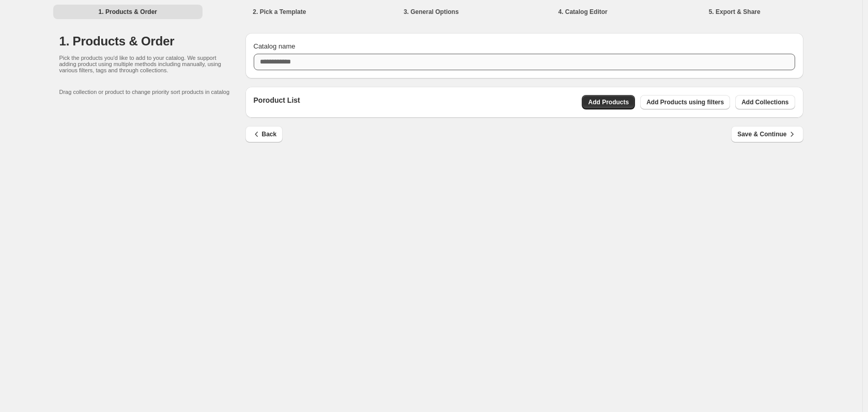 Image resolution: width=868 pixels, height=412 pixels. Describe the element at coordinates (142, 64) in the screenshot. I see `p: Pick the products you'd like to add to your catalog. We support adding product using multiple met...` at that location.